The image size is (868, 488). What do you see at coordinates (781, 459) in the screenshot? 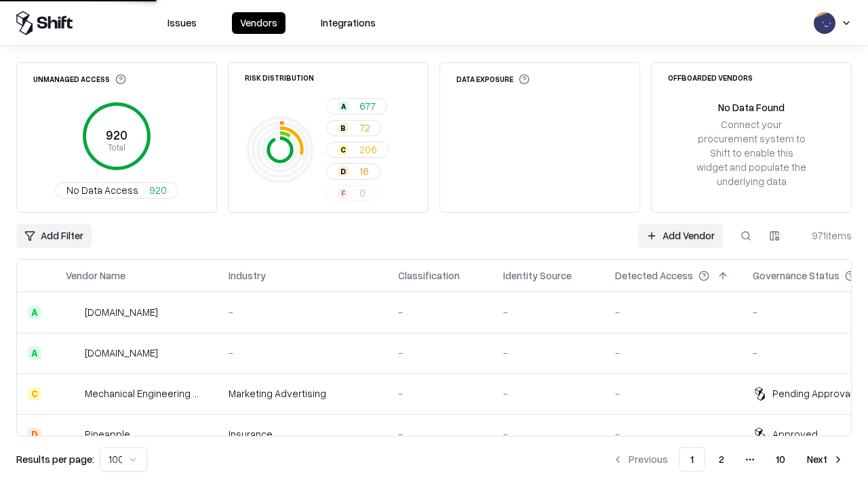
I see `button: 10` at bounding box center [781, 459].